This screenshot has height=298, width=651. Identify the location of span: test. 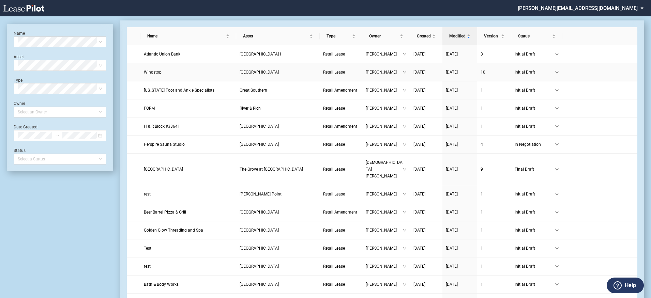
(147, 194).